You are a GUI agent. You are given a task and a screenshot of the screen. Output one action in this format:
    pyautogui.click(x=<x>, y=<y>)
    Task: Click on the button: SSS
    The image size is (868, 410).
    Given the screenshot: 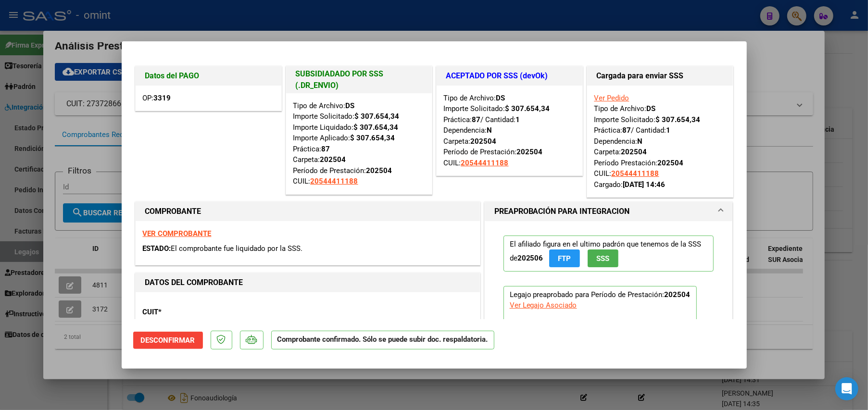 What is the action you would take?
    pyautogui.click(x=603, y=258)
    